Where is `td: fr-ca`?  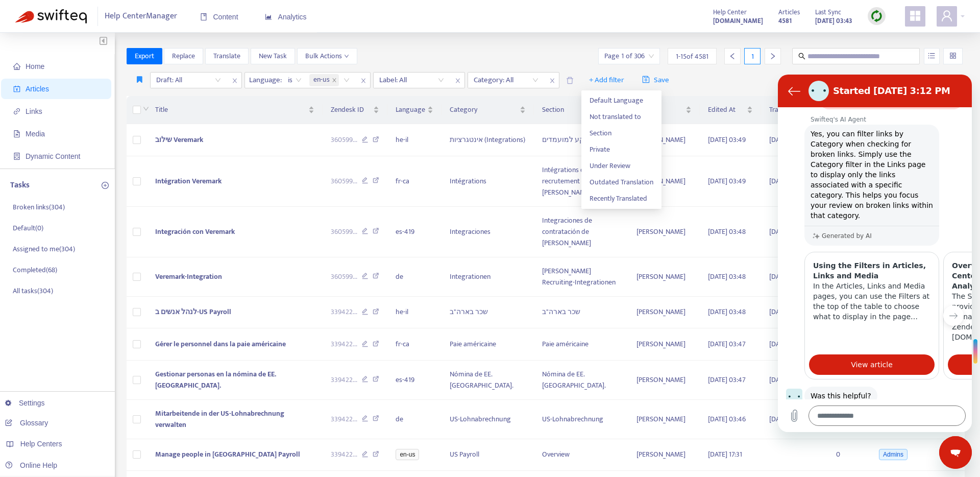
td: fr-ca is located at coordinates (414, 181).